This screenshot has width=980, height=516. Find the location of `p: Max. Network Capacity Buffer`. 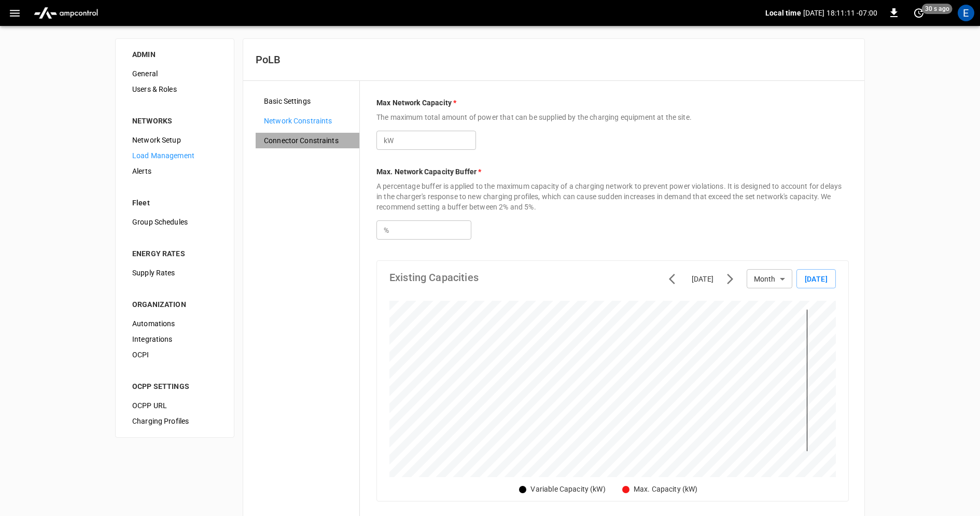

p: Max. Network Capacity Buffer is located at coordinates (612, 171).